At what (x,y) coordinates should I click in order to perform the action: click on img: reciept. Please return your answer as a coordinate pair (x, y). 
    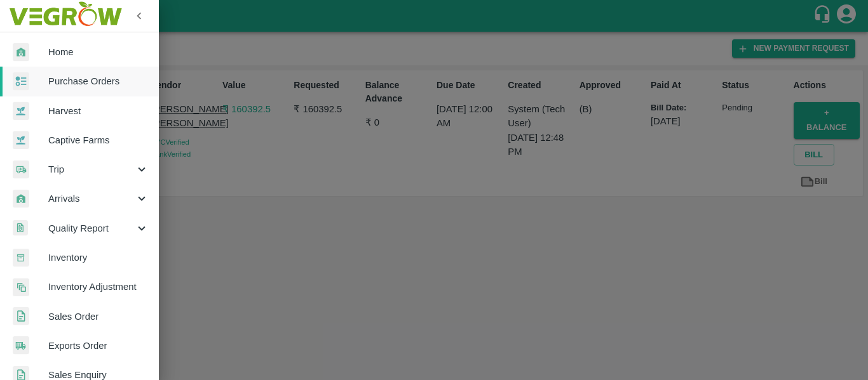
    Looking at the image, I should click on (21, 81).